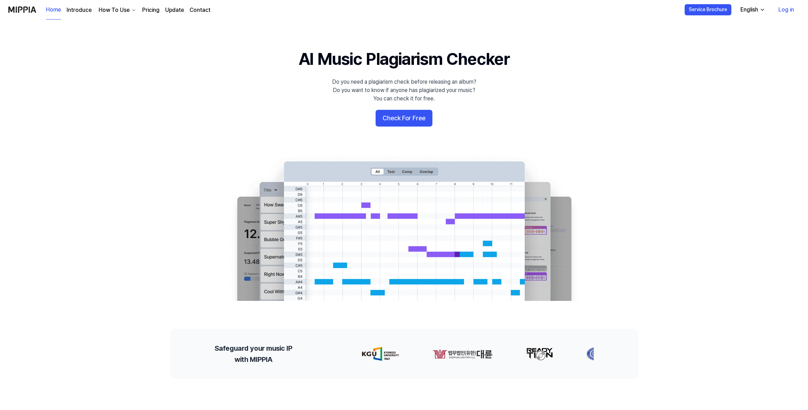 This screenshot has height=410, width=808. Describe the element at coordinates (53, 10) in the screenshot. I see `a: Home` at that location.